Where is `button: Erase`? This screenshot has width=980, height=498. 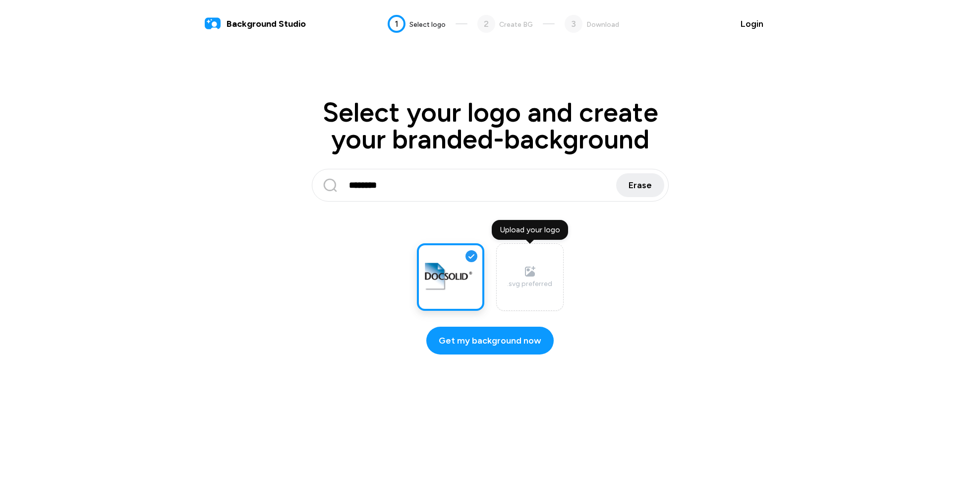
button: Erase is located at coordinates (640, 185).